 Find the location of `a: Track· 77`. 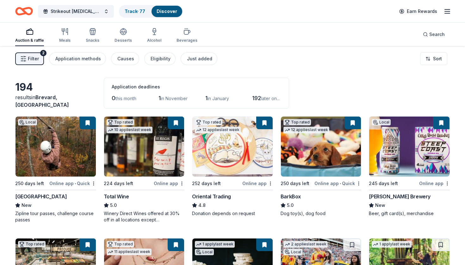

a: Track· 77 is located at coordinates (135, 11).